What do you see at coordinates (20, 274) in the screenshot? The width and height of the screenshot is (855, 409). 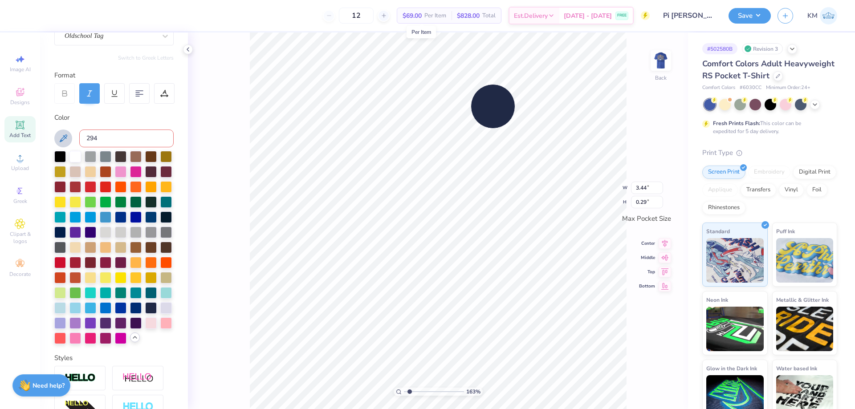 I see `span: Decorate` at bounding box center [20, 274].